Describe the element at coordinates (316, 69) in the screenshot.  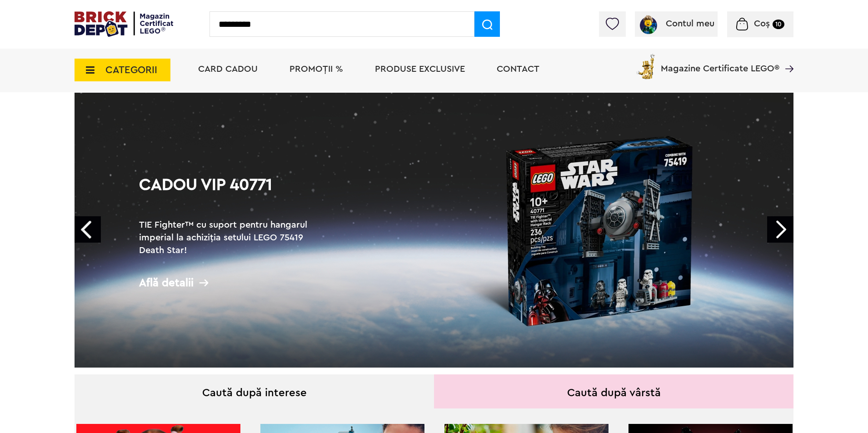
I see `a: PROMOȚII %` at that location.